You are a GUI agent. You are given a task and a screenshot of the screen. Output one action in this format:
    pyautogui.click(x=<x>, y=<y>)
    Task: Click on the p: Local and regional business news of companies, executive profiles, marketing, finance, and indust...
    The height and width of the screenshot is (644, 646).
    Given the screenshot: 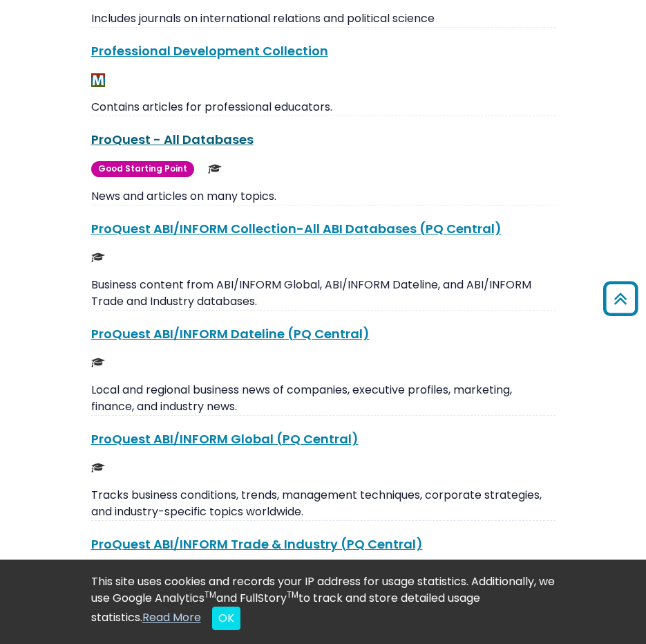 What is the action you would take?
    pyautogui.click(x=323, y=398)
    